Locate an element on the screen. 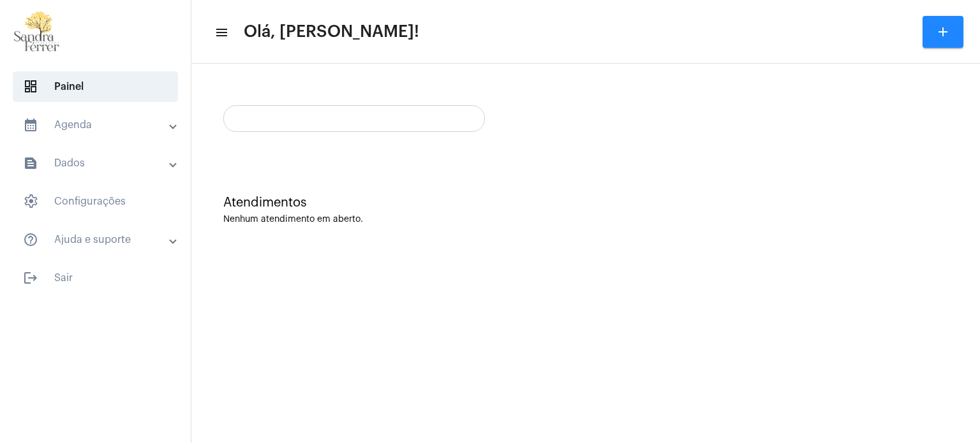 This screenshot has height=443, width=980. span: Painel is located at coordinates (95, 87).